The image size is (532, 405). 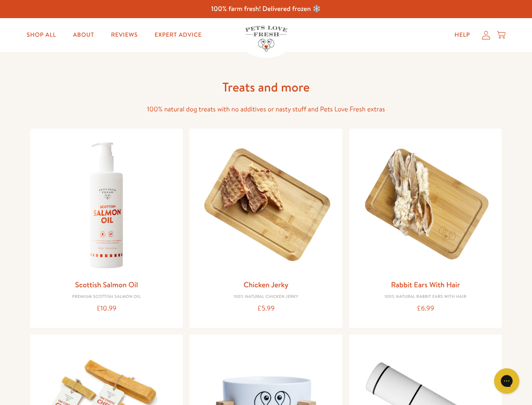 I want to click on div: 100% Natural Rabbit Ears with hair, so click(x=425, y=297).